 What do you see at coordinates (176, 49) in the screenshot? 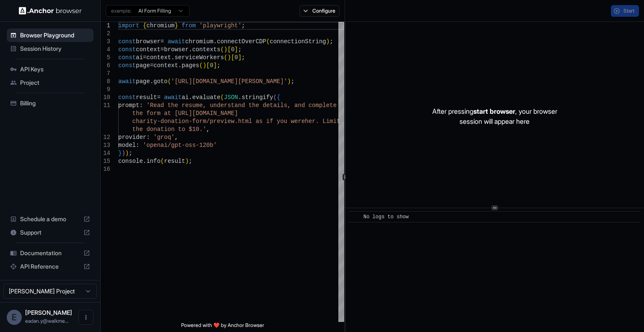
I see `span: browser` at bounding box center [176, 49].